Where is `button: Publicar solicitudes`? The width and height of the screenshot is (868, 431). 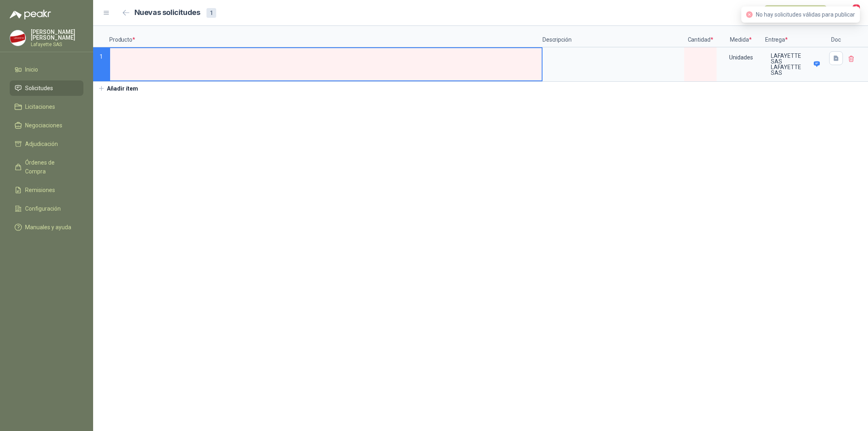
button: Publicar solicitudes is located at coordinates (796, 13).